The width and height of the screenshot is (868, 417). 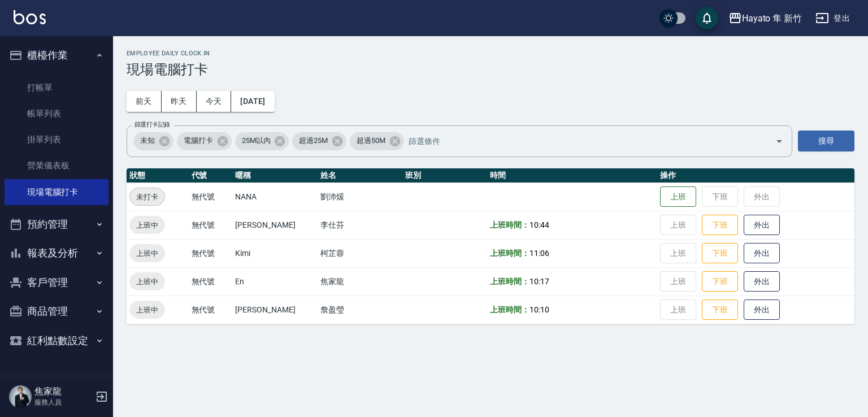 What do you see at coordinates (275, 196) in the screenshot?
I see `td: NANA` at bounding box center [275, 196].